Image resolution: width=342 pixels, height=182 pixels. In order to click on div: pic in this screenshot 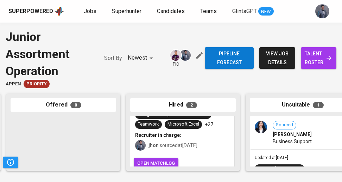, I will do `click(176, 58)`.